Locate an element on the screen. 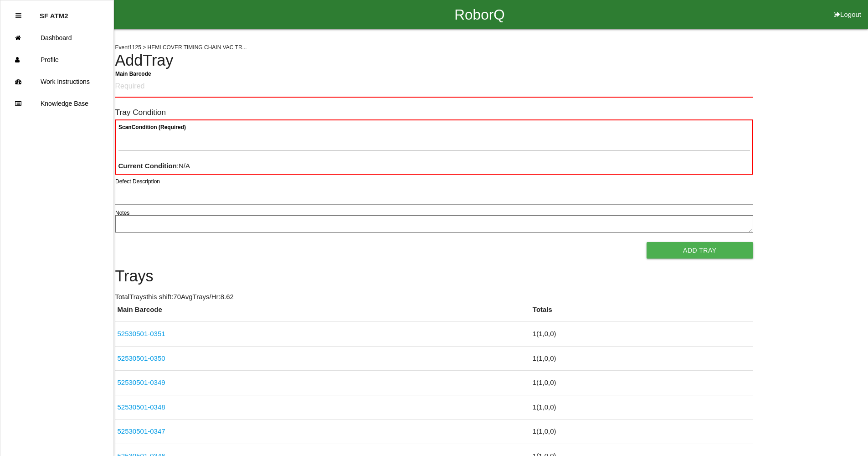 Image resolution: width=868 pixels, height=456 pixels. button: Add Tray is located at coordinates (699, 250).